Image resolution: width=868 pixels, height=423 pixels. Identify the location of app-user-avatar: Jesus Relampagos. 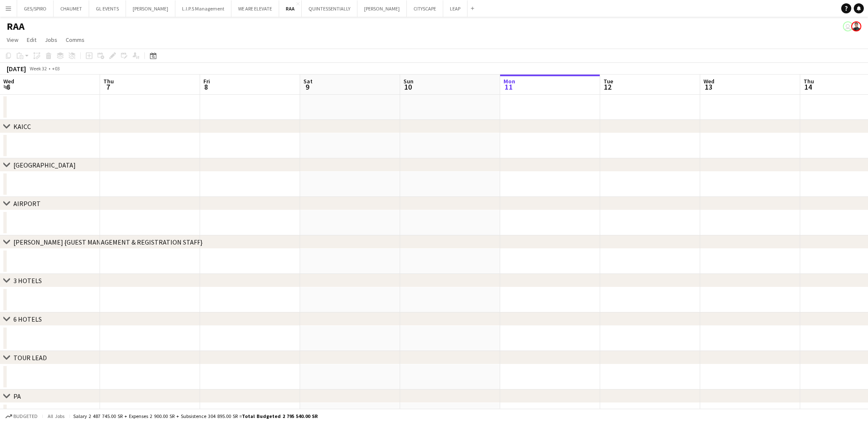
(856, 27).